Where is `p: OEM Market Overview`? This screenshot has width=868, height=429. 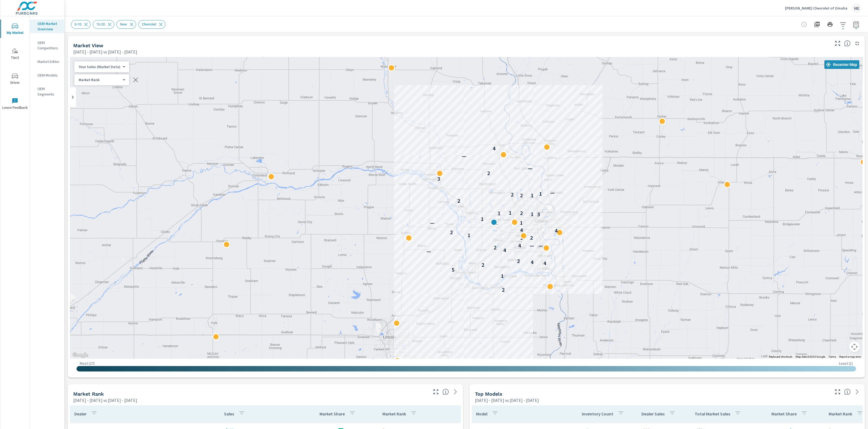 p: OEM Market Overview is located at coordinates (49, 26).